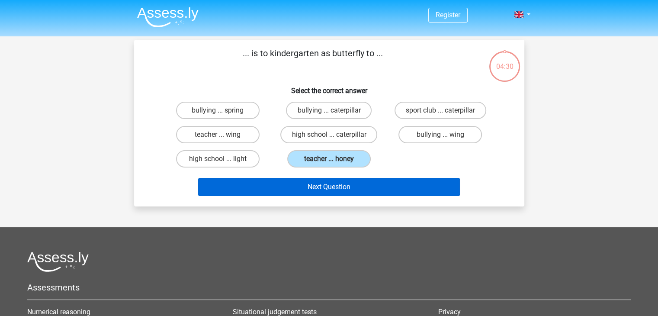  Describe the element at coordinates (329, 287) in the screenshot. I see `h5: Assessments` at that location.